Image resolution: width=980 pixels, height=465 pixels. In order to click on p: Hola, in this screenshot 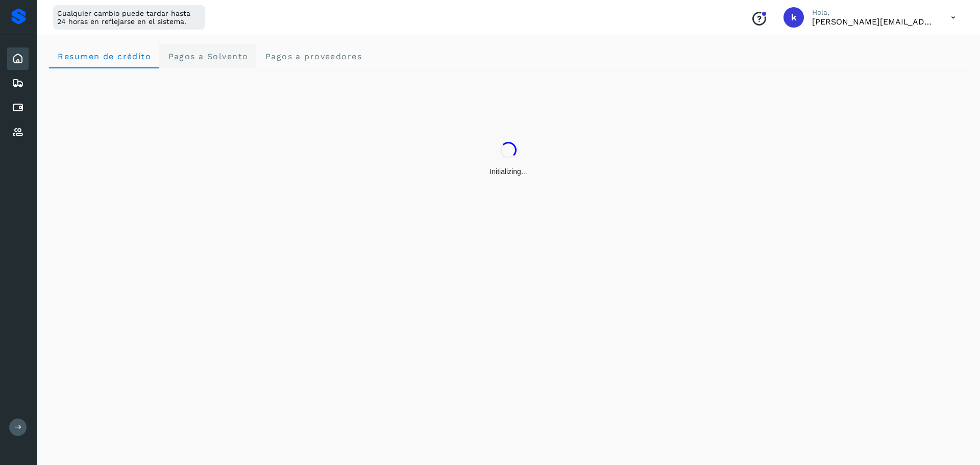, I will do `click(873, 13)`.